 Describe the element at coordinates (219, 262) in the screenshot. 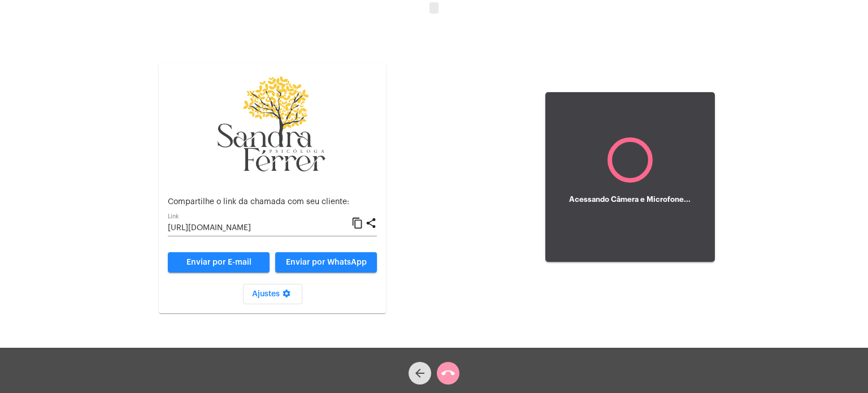

I see `span: Enviar por E-mail` at that location.